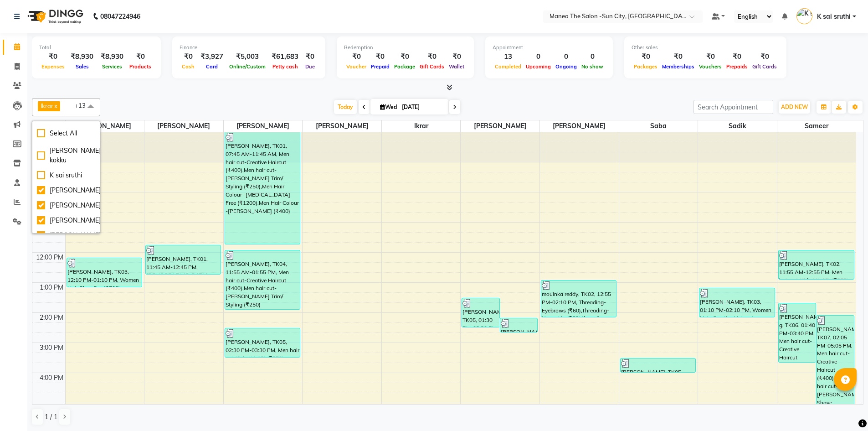 This screenshot has width=868, height=431. What do you see at coordinates (794, 107) in the screenshot?
I see `button: ADD NEW` at bounding box center [794, 107].